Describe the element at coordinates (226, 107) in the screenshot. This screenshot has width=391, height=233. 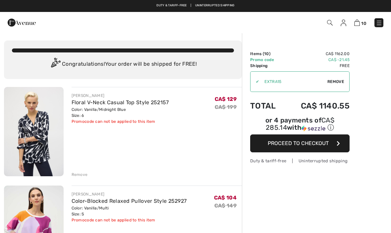
I see `s: CA$ 199` at that location.